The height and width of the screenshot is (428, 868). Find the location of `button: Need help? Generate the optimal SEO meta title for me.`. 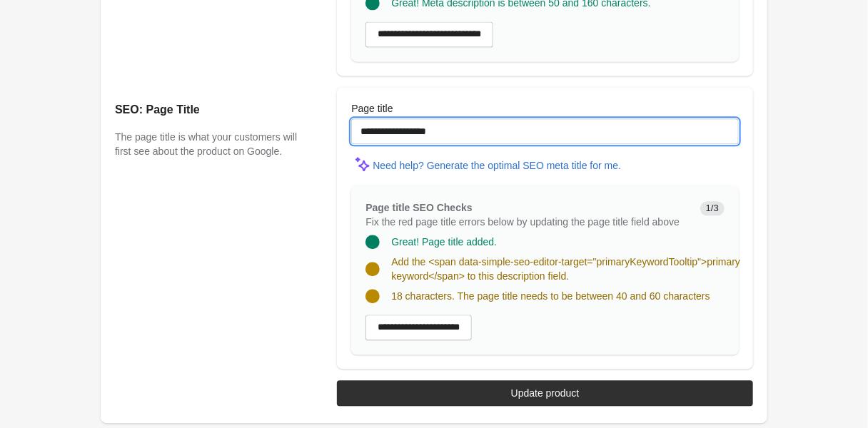

button: Need help? Generate the optimal SEO meta title for me. is located at coordinates (497, 165).